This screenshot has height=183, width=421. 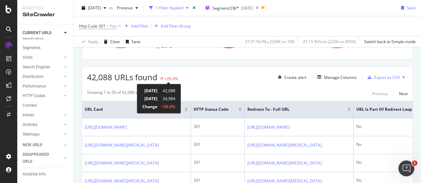 I want to click on span: Previous, so click(x=124, y=8).